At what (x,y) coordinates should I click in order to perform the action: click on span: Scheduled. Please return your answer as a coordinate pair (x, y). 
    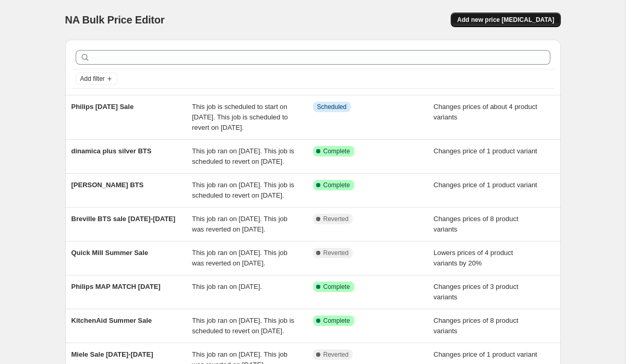
    Looking at the image, I should click on (332, 107).